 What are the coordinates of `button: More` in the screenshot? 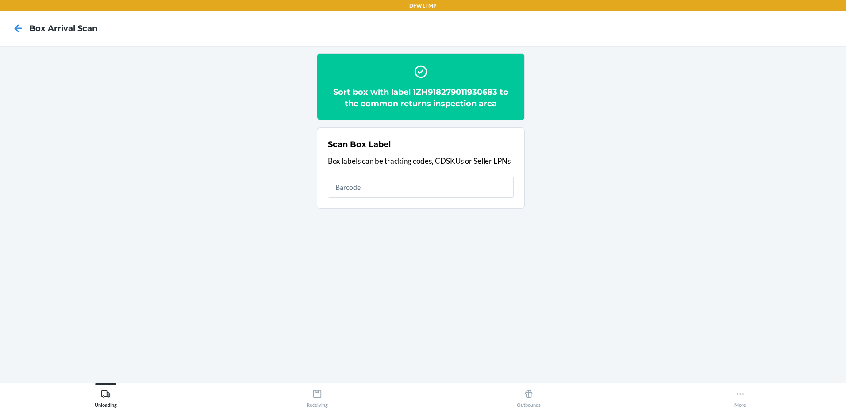 It's located at (740, 395).